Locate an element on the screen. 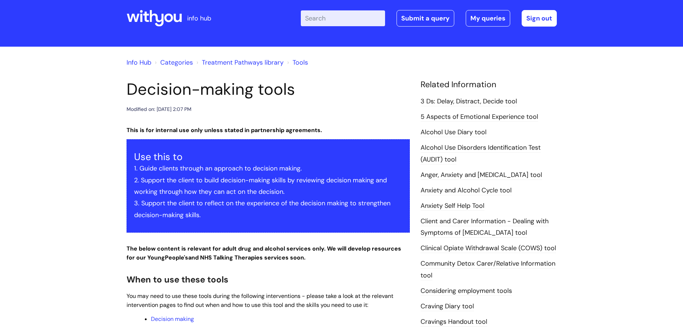 The height and width of the screenshot is (327, 683). a: Cravings Handout tool is located at coordinates (454, 322).